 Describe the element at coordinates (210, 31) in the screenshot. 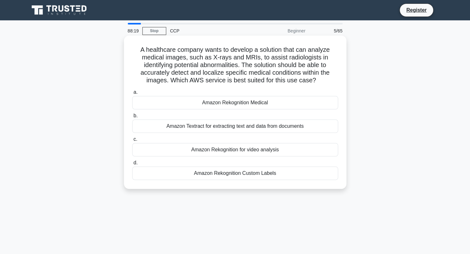

I see `div: CCP` at that location.